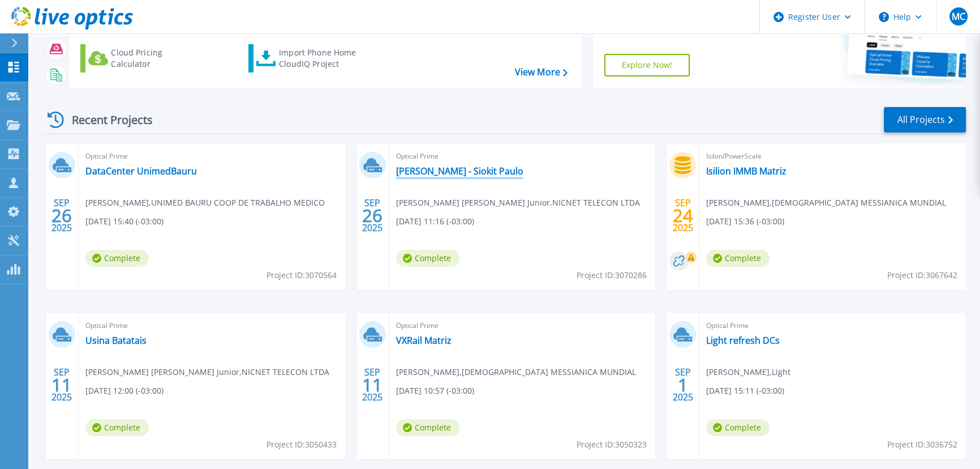  I want to click on a: View More, so click(540, 72).